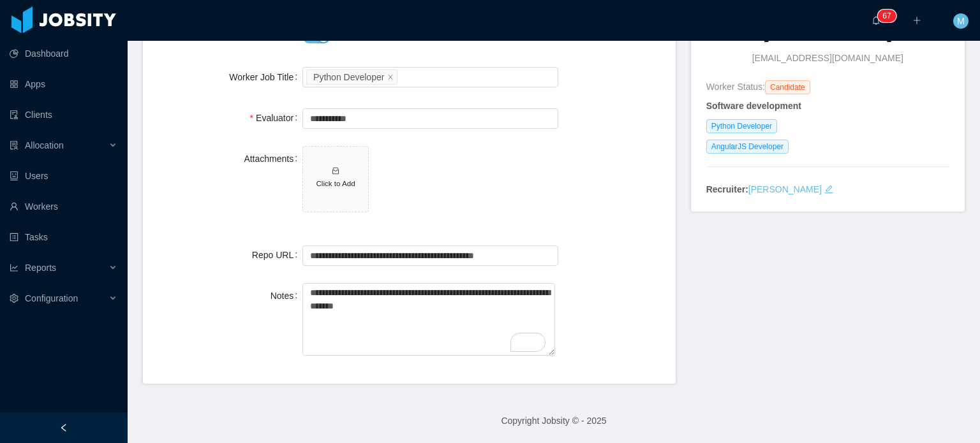 The image size is (980, 443). I want to click on i: icon: bell, so click(876, 20).